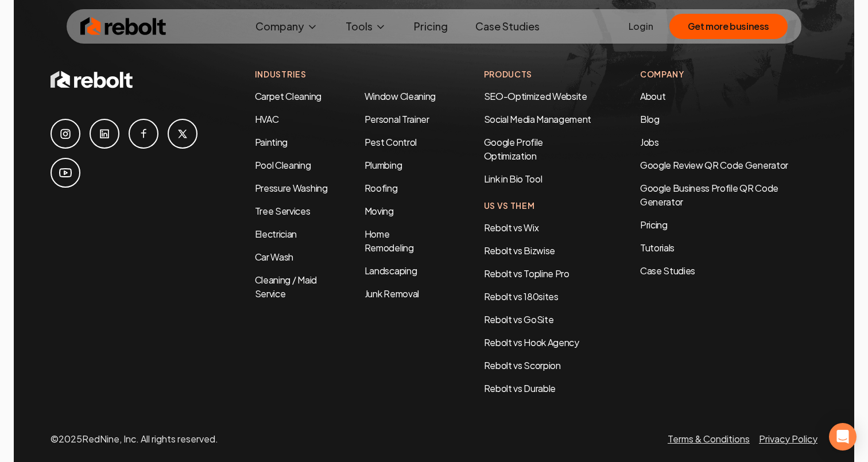  What do you see at coordinates (123, 26) in the screenshot?
I see `img: Rebolt Logo` at bounding box center [123, 26].